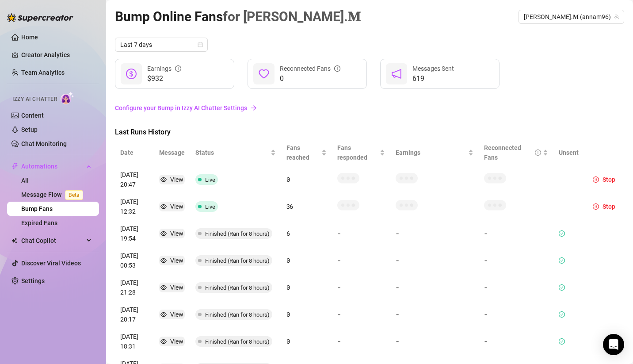 This screenshot has height=364, width=633. I want to click on span: heart, so click(264, 74).